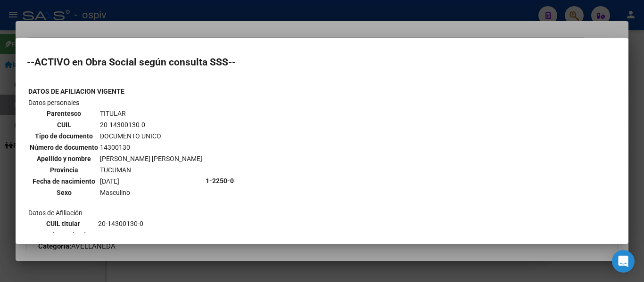 The height and width of the screenshot is (282, 644). What do you see at coordinates (151, 147) in the screenshot?
I see `td: 14300130` at bounding box center [151, 147].